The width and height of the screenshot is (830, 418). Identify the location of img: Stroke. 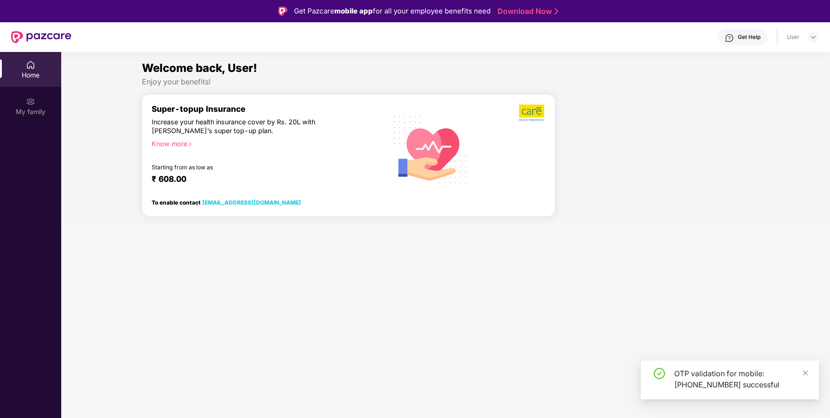
(556, 11).